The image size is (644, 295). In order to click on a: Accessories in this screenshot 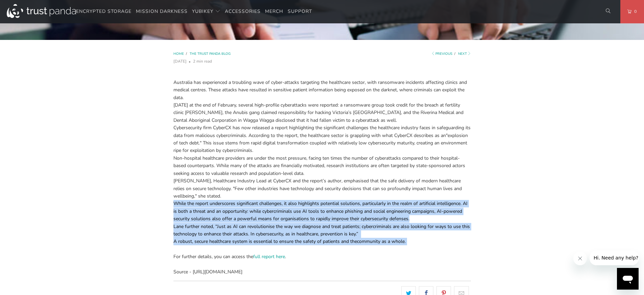, I will do `click(243, 11)`.